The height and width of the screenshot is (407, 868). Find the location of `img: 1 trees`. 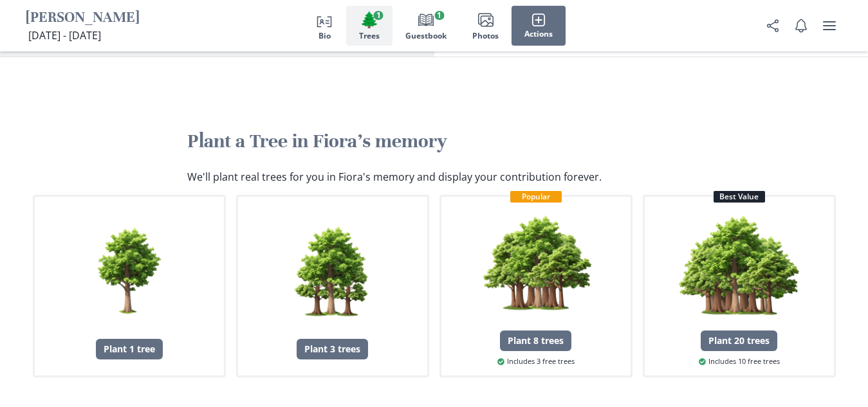

img: 1 trees is located at coordinates (128, 271).